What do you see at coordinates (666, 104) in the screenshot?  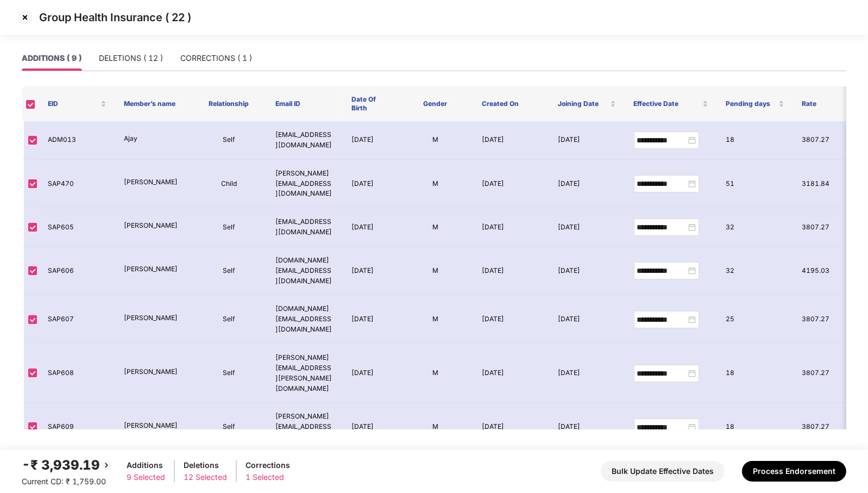 I see `span: Effective Date` at bounding box center [666, 104].